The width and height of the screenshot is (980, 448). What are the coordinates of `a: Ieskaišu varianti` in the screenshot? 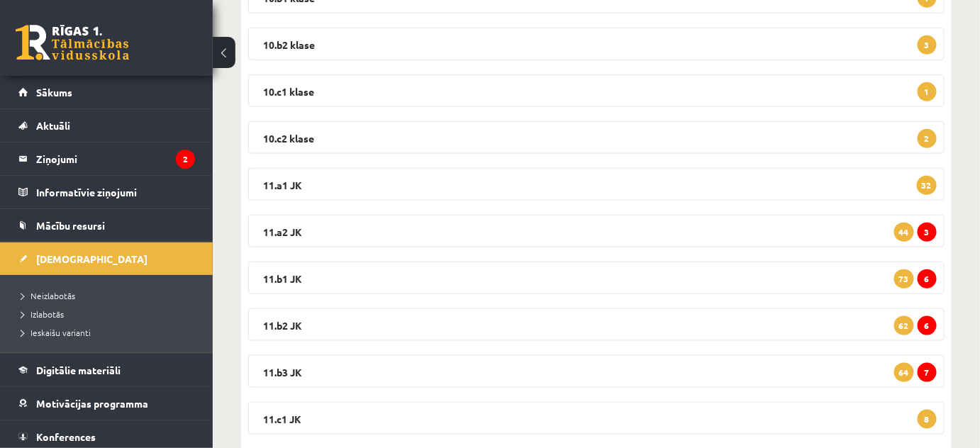 It's located at (110, 333).